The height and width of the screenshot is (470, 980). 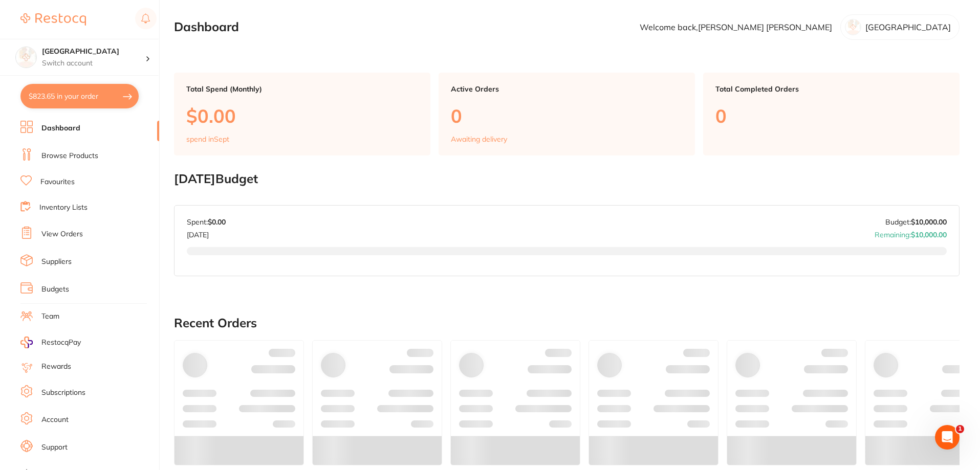 I want to click on a: RestocqPay, so click(x=50, y=343).